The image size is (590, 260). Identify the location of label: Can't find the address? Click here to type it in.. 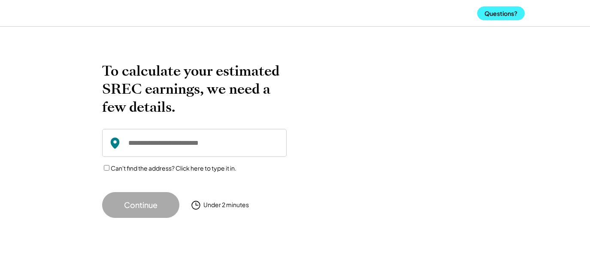
(173, 168).